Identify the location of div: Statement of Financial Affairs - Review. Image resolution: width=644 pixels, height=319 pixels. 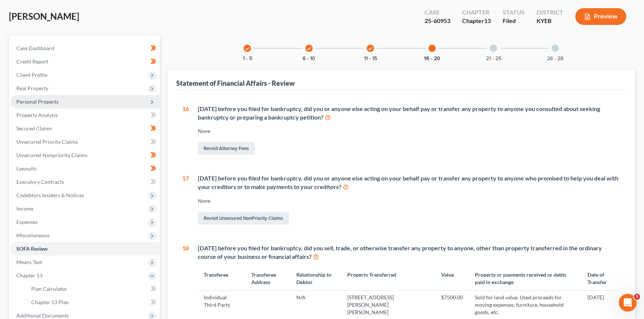
(235, 83).